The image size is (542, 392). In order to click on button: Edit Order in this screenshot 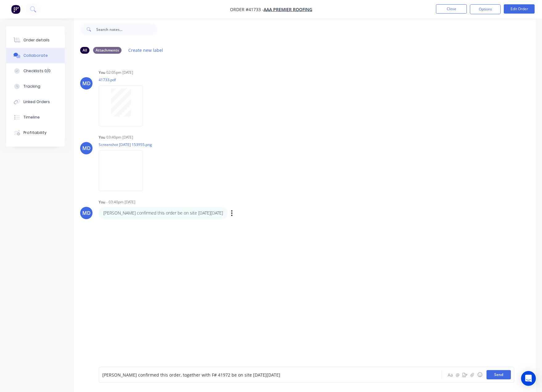, I will do `click(520, 9)`.